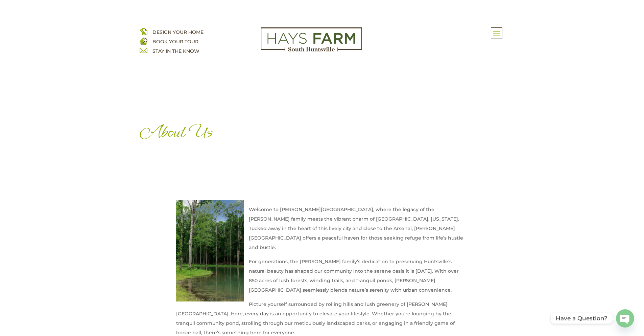 The height and width of the screenshot is (336, 644). What do you see at coordinates (178, 32) in the screenshot?
I see `span: DESIGN YOUR HOME` at bounding box center [178, 32].